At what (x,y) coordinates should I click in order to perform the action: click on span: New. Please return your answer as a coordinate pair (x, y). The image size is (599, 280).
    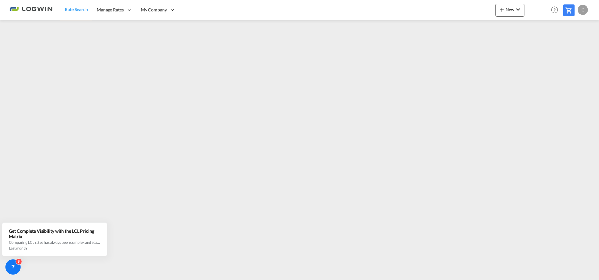
    Looking at the image, I should click on (510, 10).